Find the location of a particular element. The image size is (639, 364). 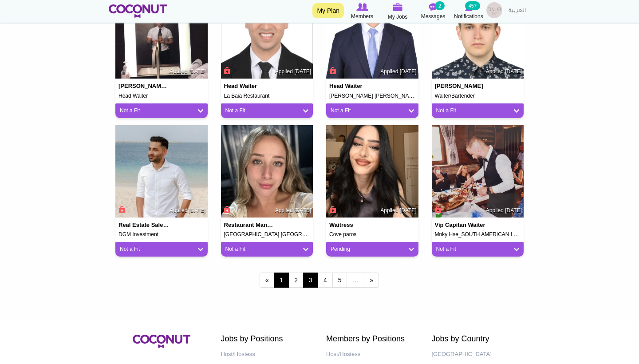

span: Messages is located at coordinates (433, 16).